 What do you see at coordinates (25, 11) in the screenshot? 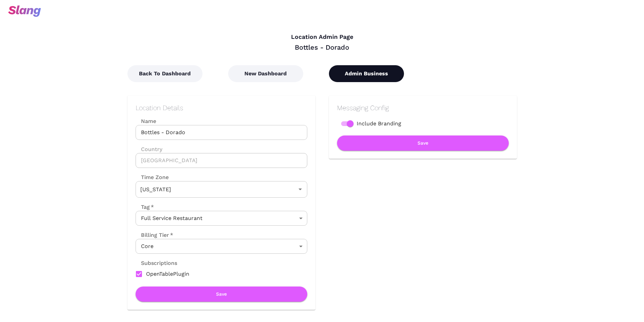
I see `img: svg+xml;base64,PHN2ZyB3aWR0aD0iOTciIGhlaWdodD0iMzQiIHZpZXdCb3g9IjAgMCA5NyAzNCIgZmlsbD0ibm9uZSIgeG...` at bounding box center [25, 11].